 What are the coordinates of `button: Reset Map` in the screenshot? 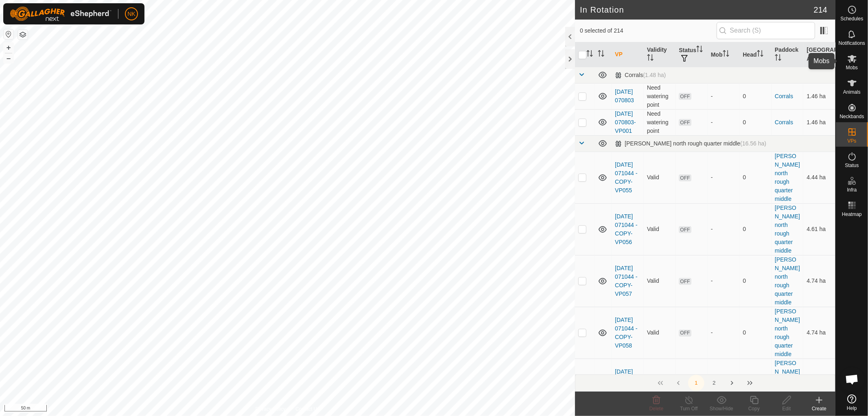 It's located at (9, 34).